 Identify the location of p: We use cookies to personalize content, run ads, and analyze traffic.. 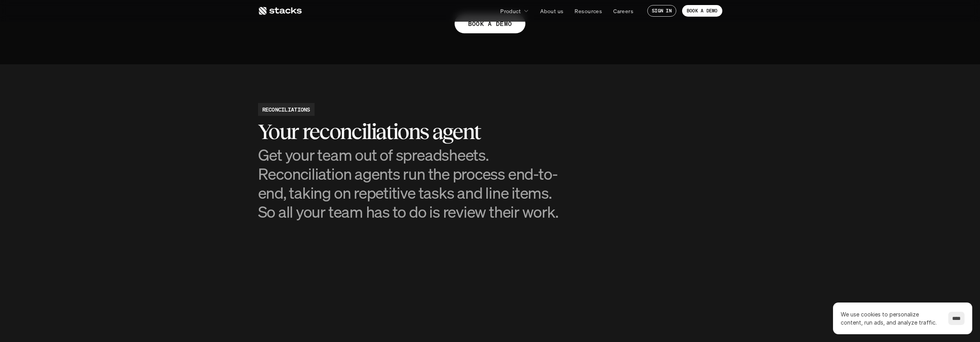
(891, 318).